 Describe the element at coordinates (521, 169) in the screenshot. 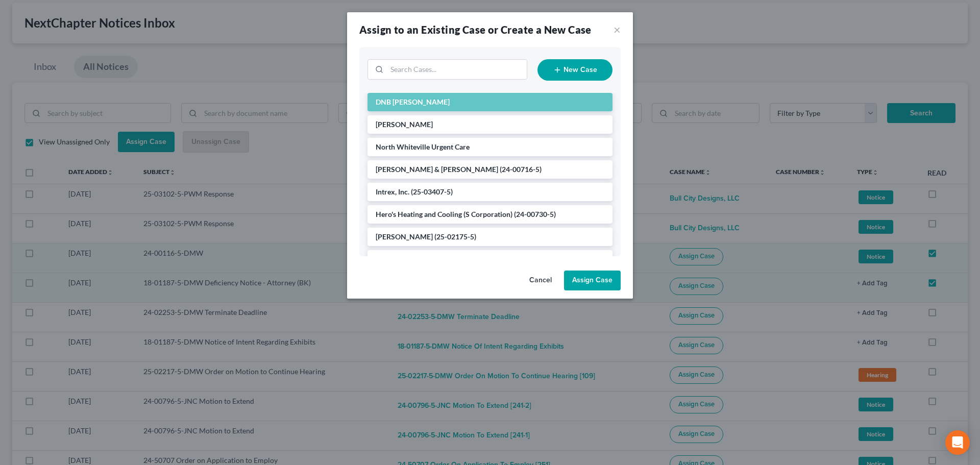

I see `span: (24-00716-5)` at that location.